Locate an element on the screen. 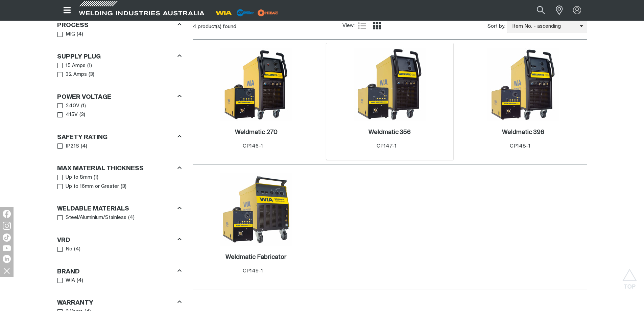 This screenshot has height=311, width=644. a: 32 Amps is located at coordinates (72, 74).